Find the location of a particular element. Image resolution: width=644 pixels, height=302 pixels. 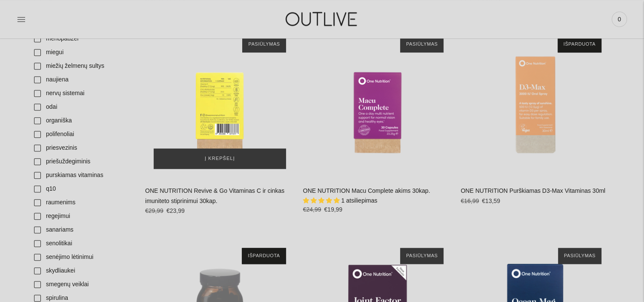

s: €16,99 is located at coordinates (469, 201).